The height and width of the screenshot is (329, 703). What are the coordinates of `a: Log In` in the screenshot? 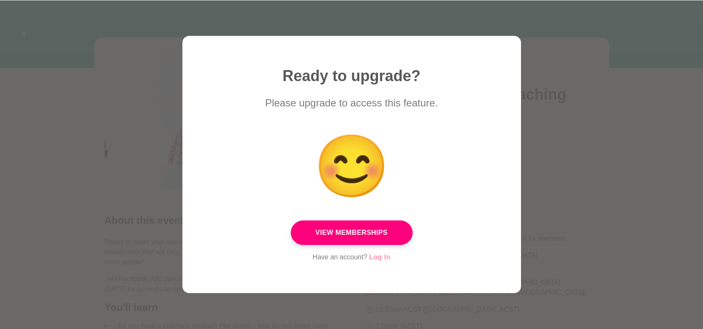 It's located at (379, 258).